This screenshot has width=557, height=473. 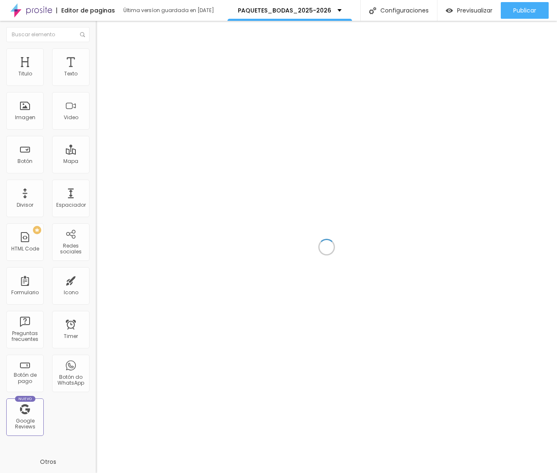 I want to click on div: HTML Code, so click(x=25, y=249).